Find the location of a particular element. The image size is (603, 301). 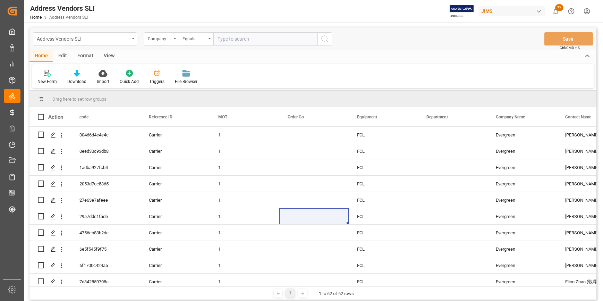

div: New Form is located at coordinates (47, 81).